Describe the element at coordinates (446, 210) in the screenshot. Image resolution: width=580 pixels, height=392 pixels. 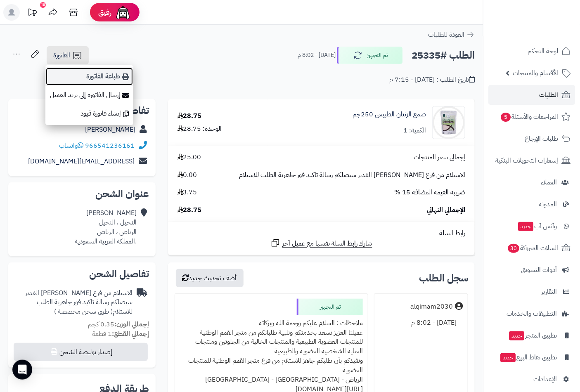
I see `span: الإجمالي النهائي` at that location.